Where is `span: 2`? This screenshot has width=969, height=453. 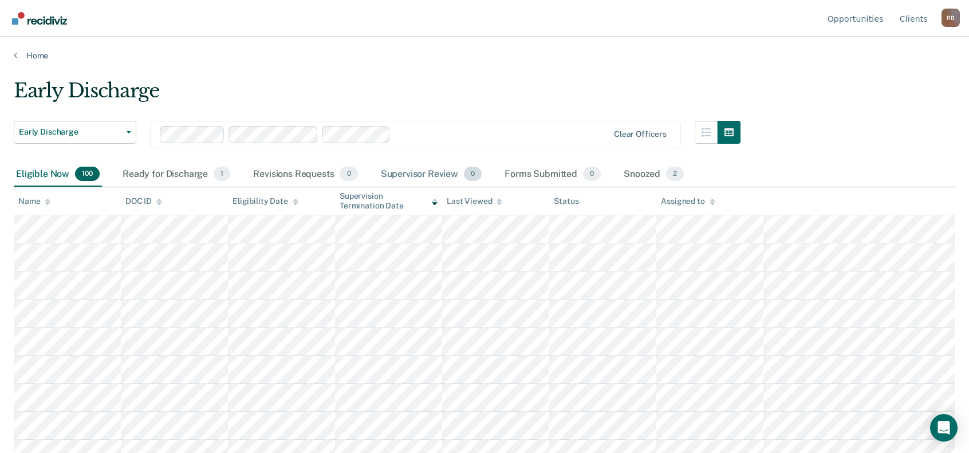 span: 2 is located at coordinates (675, 174).